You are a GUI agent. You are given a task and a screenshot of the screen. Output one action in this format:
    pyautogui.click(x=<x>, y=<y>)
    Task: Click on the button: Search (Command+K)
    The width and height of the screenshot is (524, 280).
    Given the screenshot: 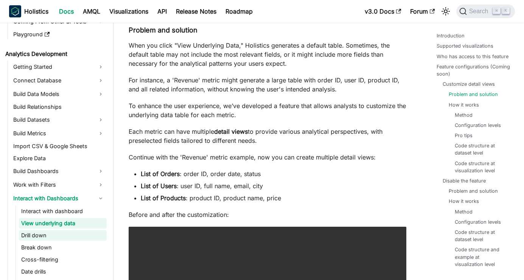 What is the action you would take?
    pyautogui.click(x=486, y=11)
    